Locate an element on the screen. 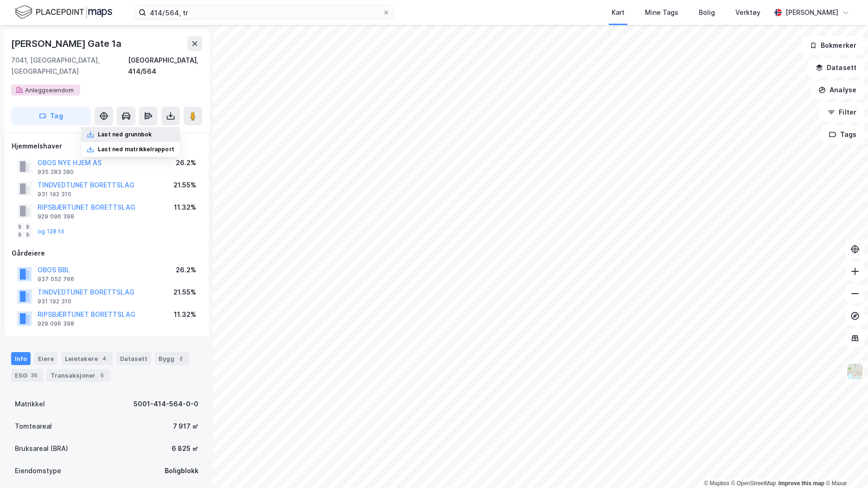 The image size is (868, 488). img: logo.f888ab2527a4732fd821a326f86c7f29.svg is located at coordinates (63, 12).